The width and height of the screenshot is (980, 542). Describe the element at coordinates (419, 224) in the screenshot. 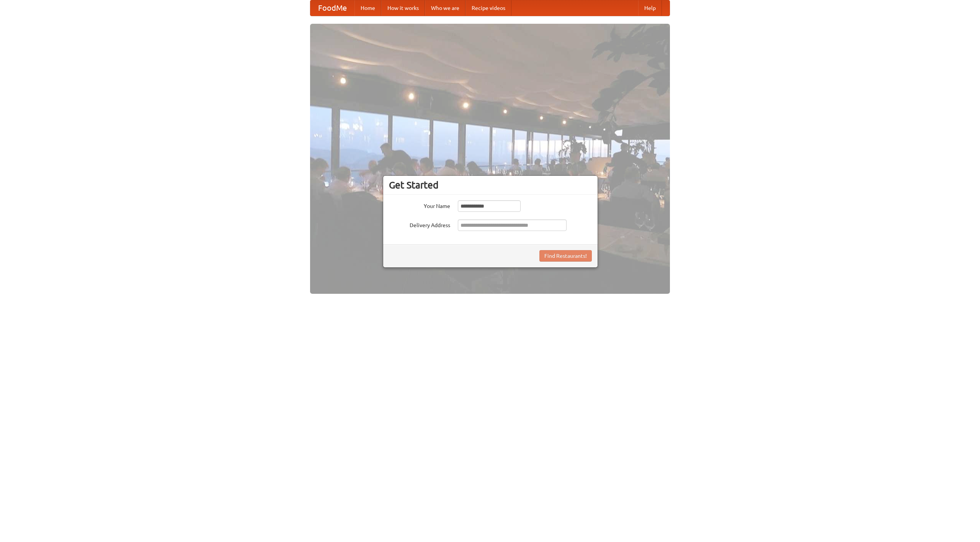

I see `label: Delivery Address` at that location.